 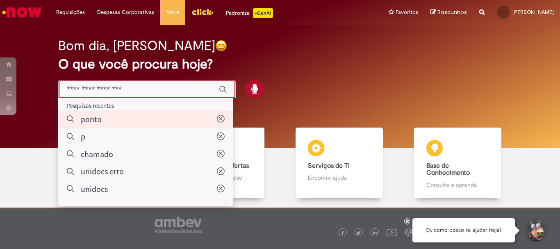 What do you see at coordinates (70, 12) in the screenshot?
I see `span: Requisições` at bounding box center [70, 12].